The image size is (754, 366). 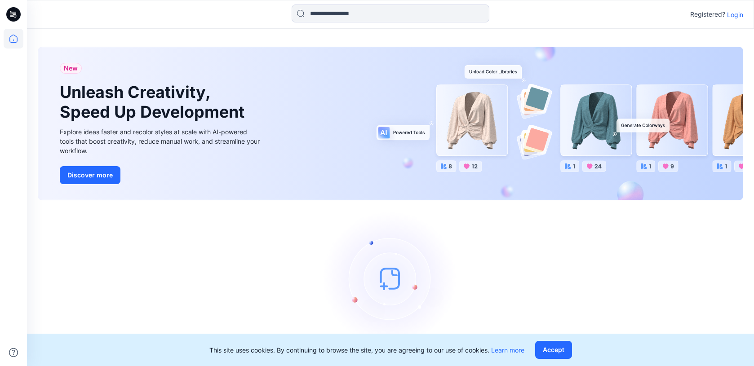 I want to click on span: New, so click(x=71, y=68).